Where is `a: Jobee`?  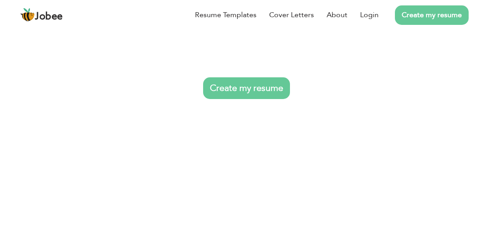 a: Jobee is located at coordinates (42, 15).